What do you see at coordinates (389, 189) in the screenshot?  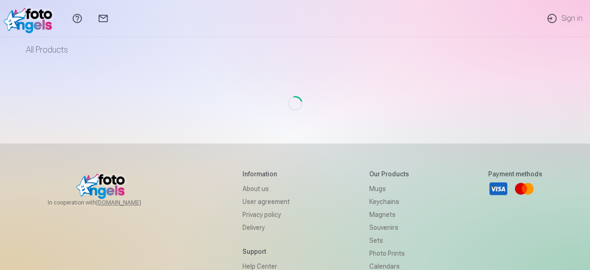 I see `a: Mugs` at bounding box center [389, 189].